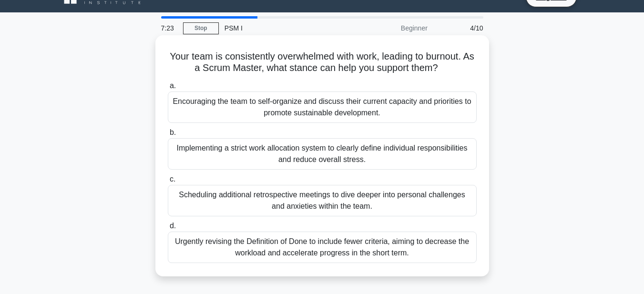 The height and width of the screenshot is (294, 644). What do you see at coordinates (322, 107) in the screenshot?
I see `div: Encouraging the team to self-organize and discuss their current capacity and priorities to promot...` at bounding box center [322, 107].